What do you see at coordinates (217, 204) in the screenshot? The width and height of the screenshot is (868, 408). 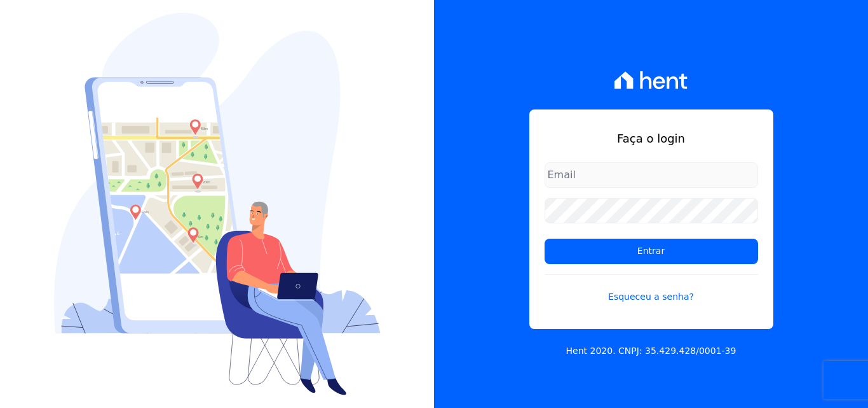 I see `img: Login` at bounding box center [217, 204].